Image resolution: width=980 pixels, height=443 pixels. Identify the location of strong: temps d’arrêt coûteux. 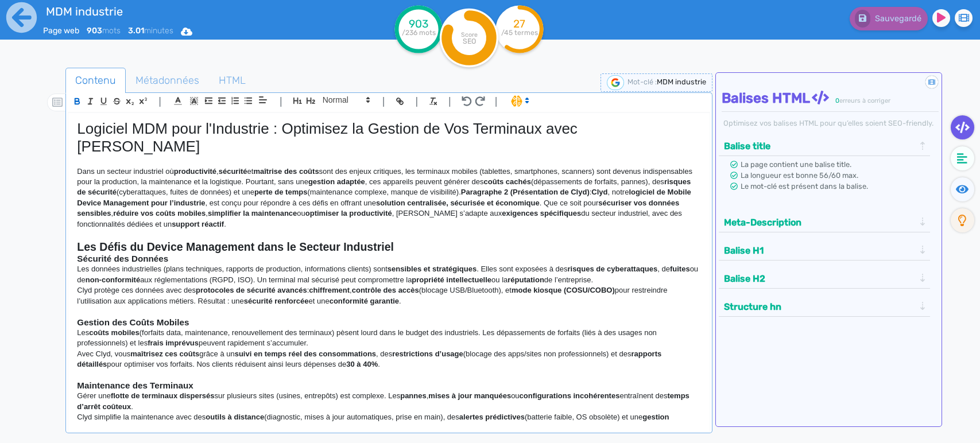
(384, 401).